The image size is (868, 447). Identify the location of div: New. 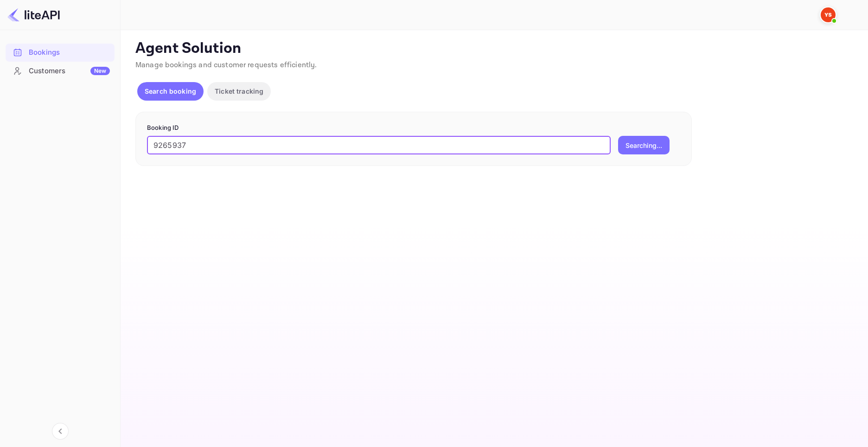
(100, 71).